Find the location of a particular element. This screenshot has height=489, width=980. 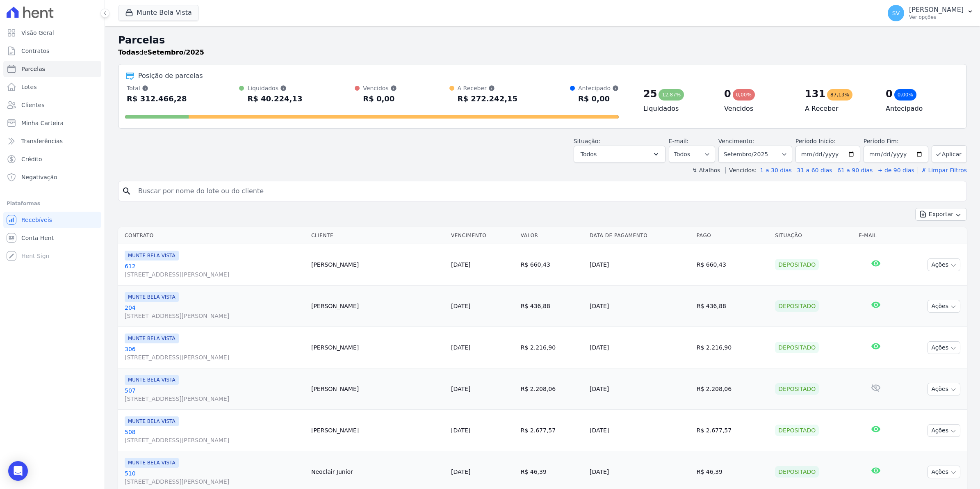

p: de is located at coordinates (161, 52).